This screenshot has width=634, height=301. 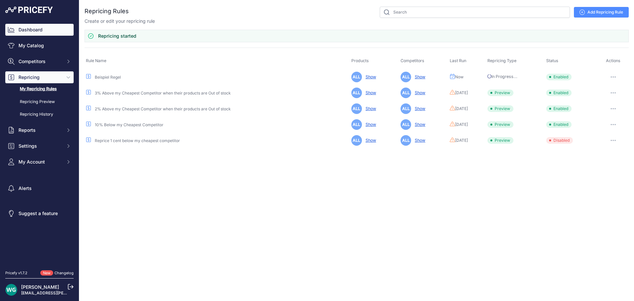 I want to click on span: New, so click(x=47, y=273).